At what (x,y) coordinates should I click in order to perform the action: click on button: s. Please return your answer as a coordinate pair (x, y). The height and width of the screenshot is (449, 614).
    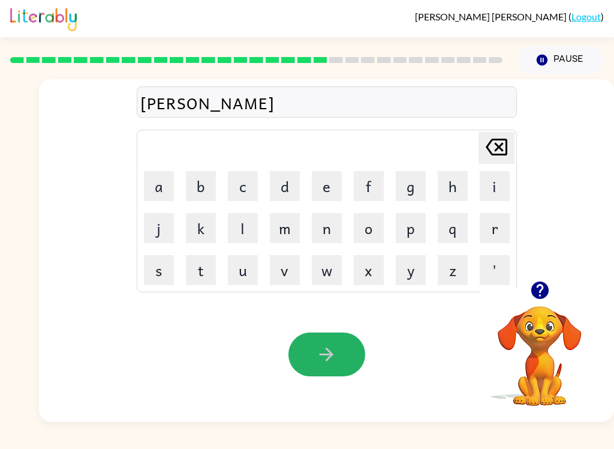
    Looking at the image, I should click on (159, 270).